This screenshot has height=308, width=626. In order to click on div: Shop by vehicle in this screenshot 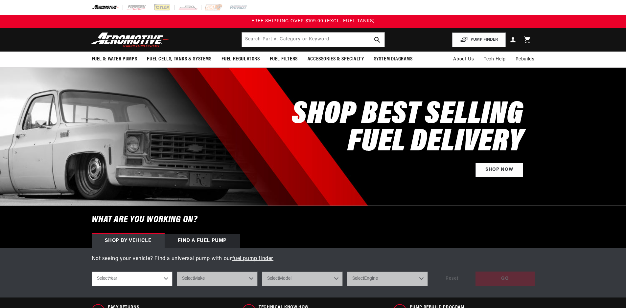, I will do `click(128, 241)`.